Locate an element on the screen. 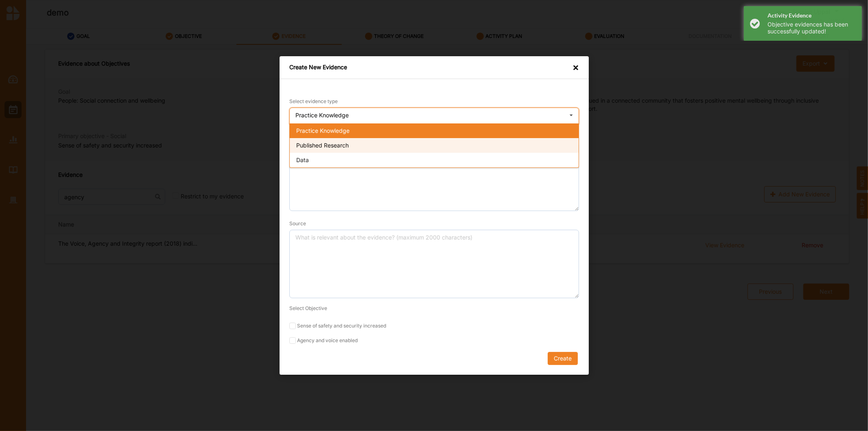  input: Agency and voice enabled is located at coordinates (293, 341).